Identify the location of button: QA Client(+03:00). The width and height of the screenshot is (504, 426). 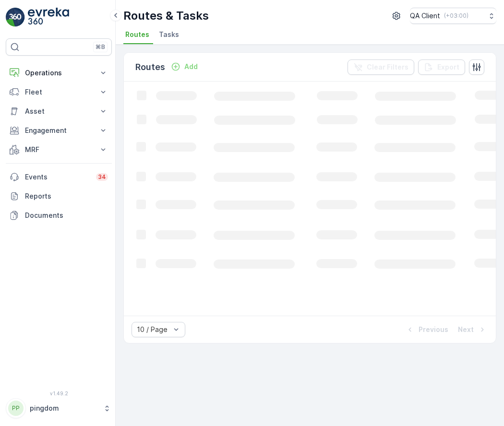
(453, 16).